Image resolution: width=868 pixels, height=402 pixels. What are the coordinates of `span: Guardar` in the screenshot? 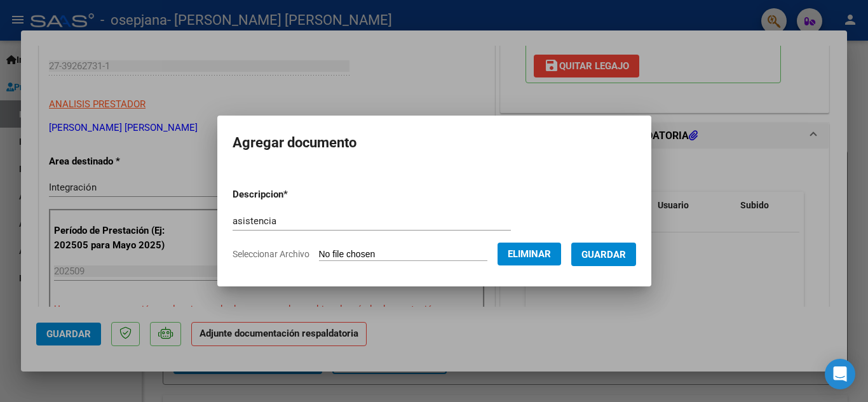 It's located at (604, 255).